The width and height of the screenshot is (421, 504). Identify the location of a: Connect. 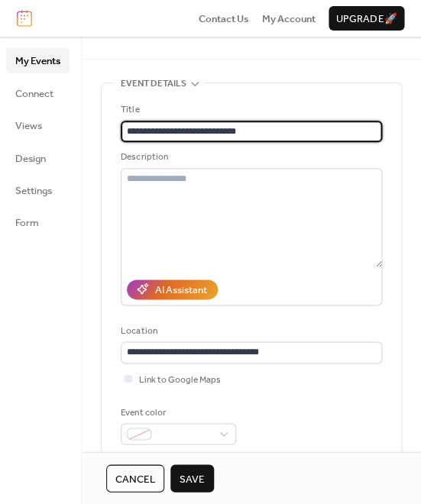
(38, 93).